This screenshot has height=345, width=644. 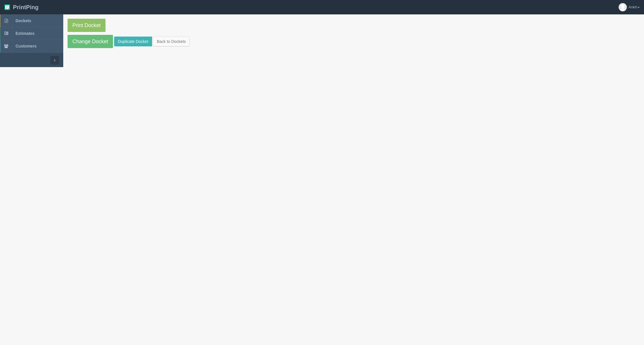 I want to click on span: Customers, so click(x=26, y=46).